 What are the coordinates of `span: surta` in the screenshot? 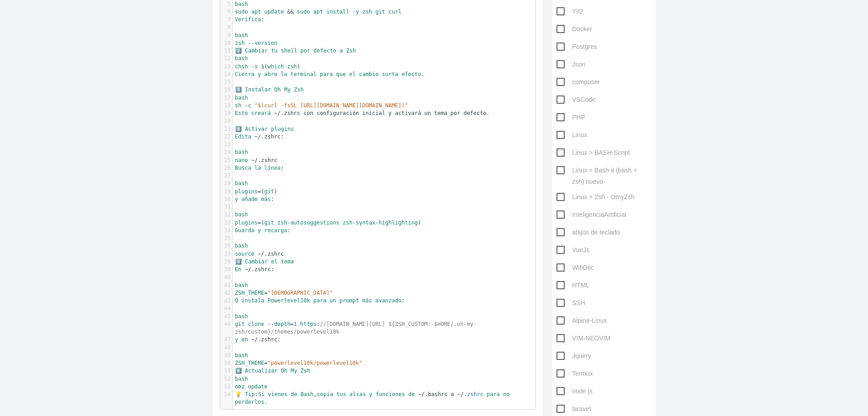 It's located at (390, 74).